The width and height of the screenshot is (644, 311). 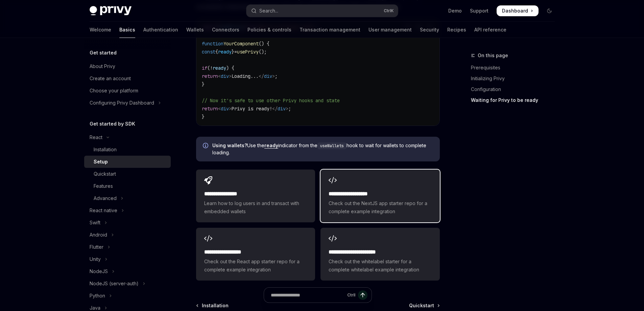 I want to click on button: Toggle Unity section, so click(x=128, y=260).